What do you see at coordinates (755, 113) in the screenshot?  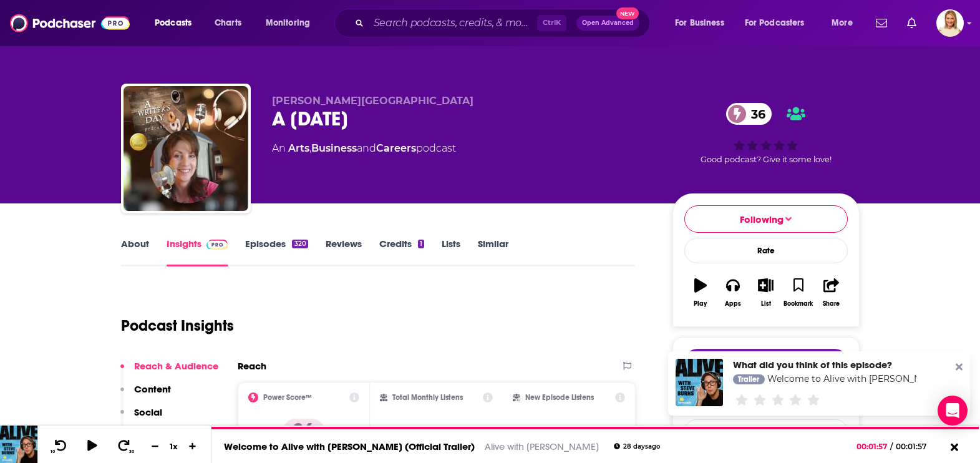 I see `span: 36` at bounding box center [755, 113].